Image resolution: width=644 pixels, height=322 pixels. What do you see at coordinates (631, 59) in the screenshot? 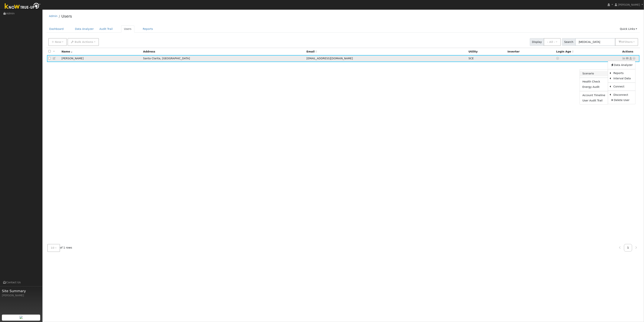
I see `a: Login As` at bounding box center [631, 59].